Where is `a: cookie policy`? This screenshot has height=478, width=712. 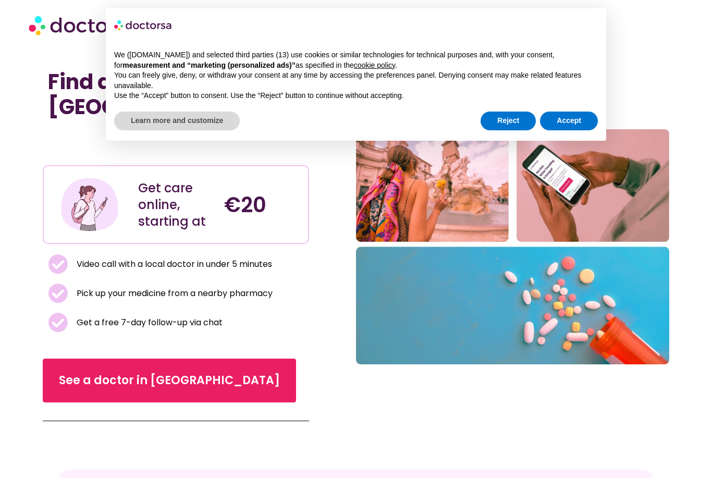
a: cookie policy is located at coordinates (374, 65).